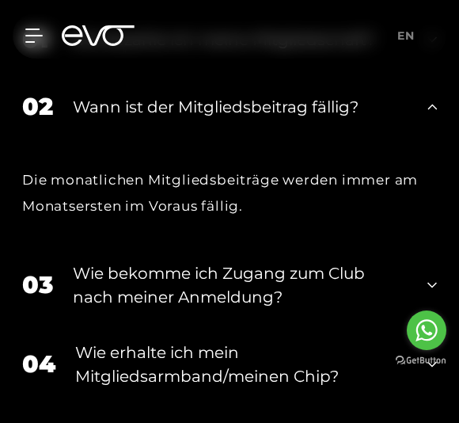  I want to click on div: Die monatlichen Mitgliedsbeiträge werden immer am Monatsersten im Voraus fällig., so click(230, 192).